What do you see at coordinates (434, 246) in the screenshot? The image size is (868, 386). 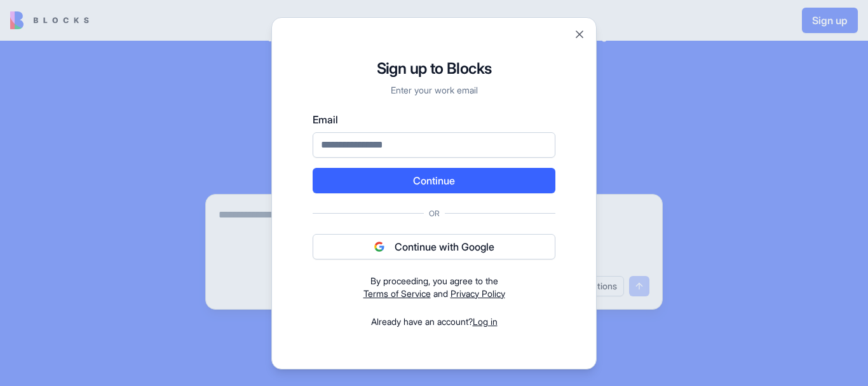 I see `button: Continue with Google` at bounding box center [434, 246].